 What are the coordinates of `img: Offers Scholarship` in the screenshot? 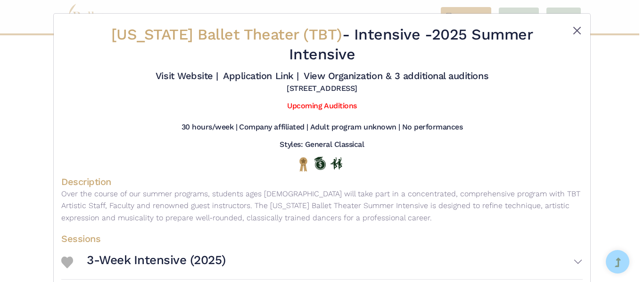 It's located at (320, 163).